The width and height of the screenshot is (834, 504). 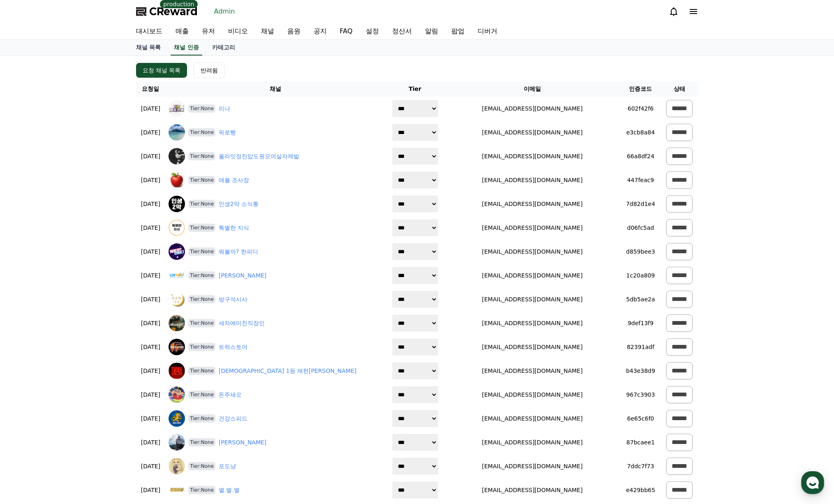 I want to click on a: CReward, so click(x=167, y=11).